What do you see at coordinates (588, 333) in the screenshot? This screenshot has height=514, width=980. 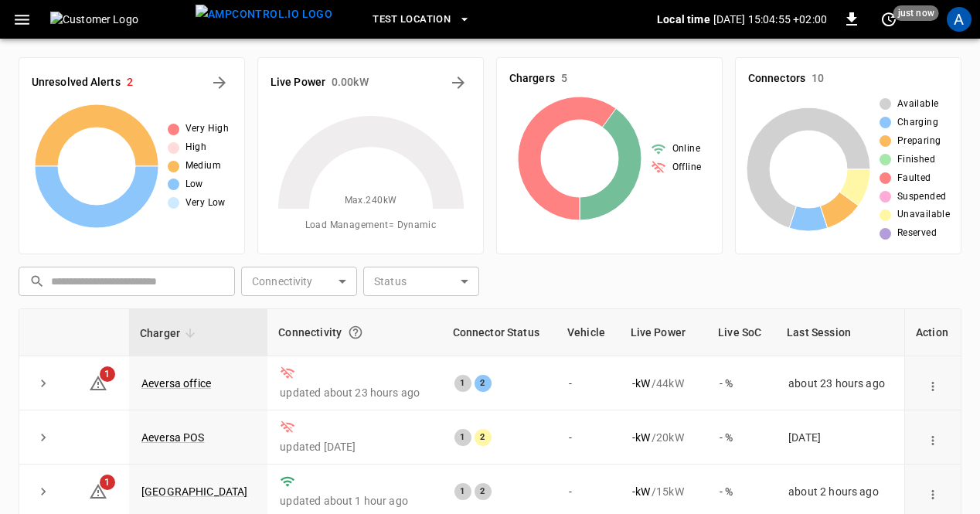 I see `th: Vehicle` at bounding box center [588, 333].